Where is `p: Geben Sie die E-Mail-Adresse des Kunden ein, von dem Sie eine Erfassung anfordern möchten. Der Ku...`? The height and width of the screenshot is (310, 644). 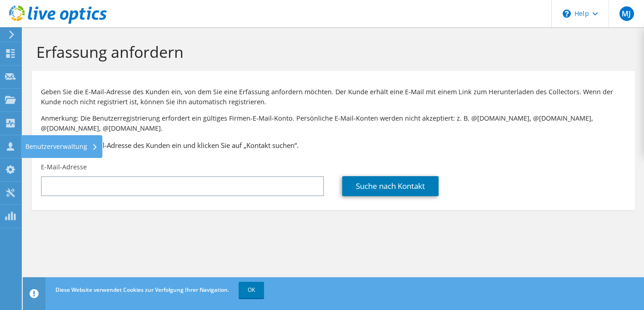 p: Geben Sie die E-Mail-Adresse des Kunden ein, von dem Sie eine Erfassung anfordern möchten. Der Ku... is located at coordinates (333, 97).